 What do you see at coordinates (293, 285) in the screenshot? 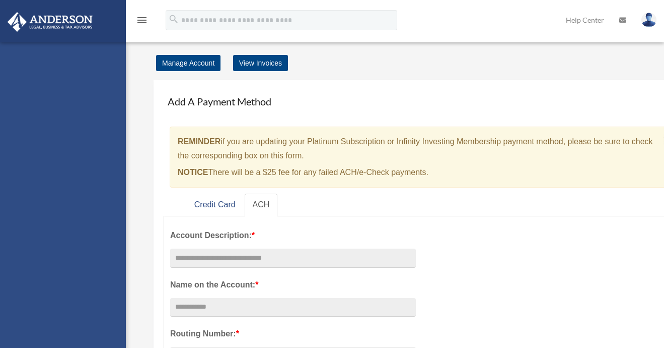
I see `label: Name on the Account:` at bounding box center [293, 285].